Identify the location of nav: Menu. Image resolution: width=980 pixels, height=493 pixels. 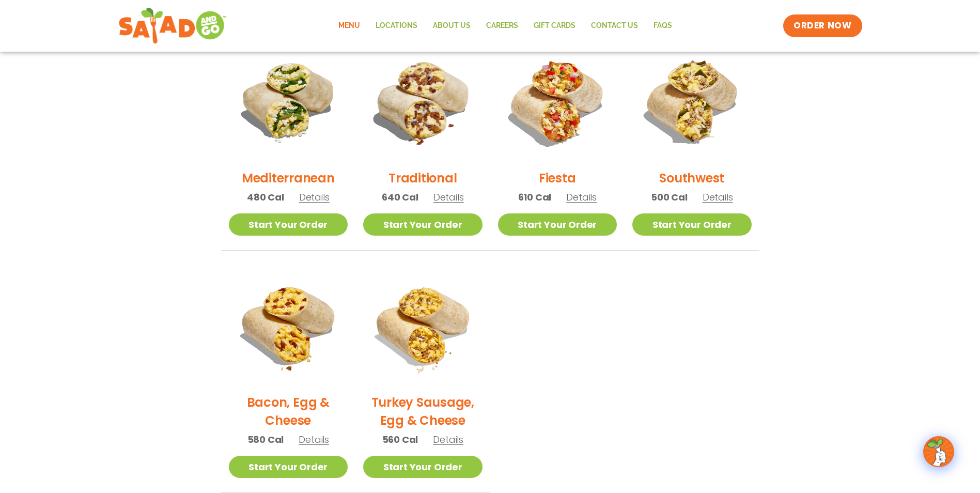
(505, 26).